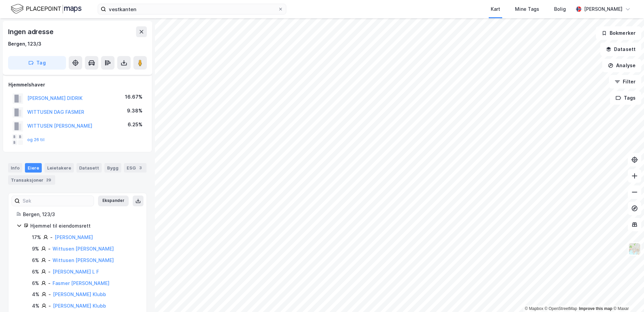  What do you see at coordinates (32, 32) in the screenshot?
I see `div: Ingen adresse` at bounding box center [32, 32].